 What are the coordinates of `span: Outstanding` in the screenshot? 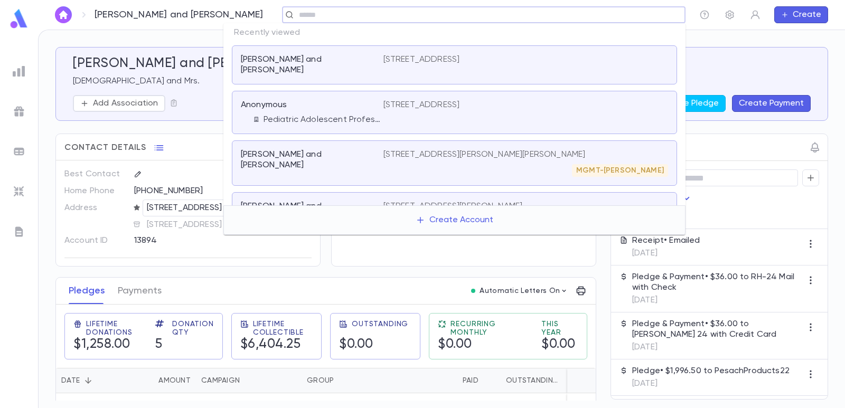 It's located at (380, 324).